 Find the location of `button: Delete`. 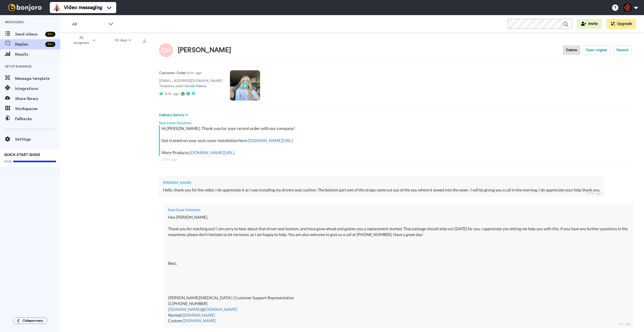

button: Delete is located at coordinates (571, 50).